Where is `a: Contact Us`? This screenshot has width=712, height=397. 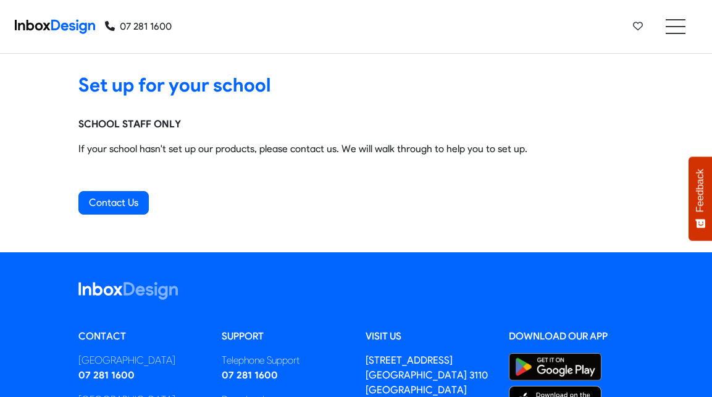
a: Contact Us is located at coordinates (114, 203).